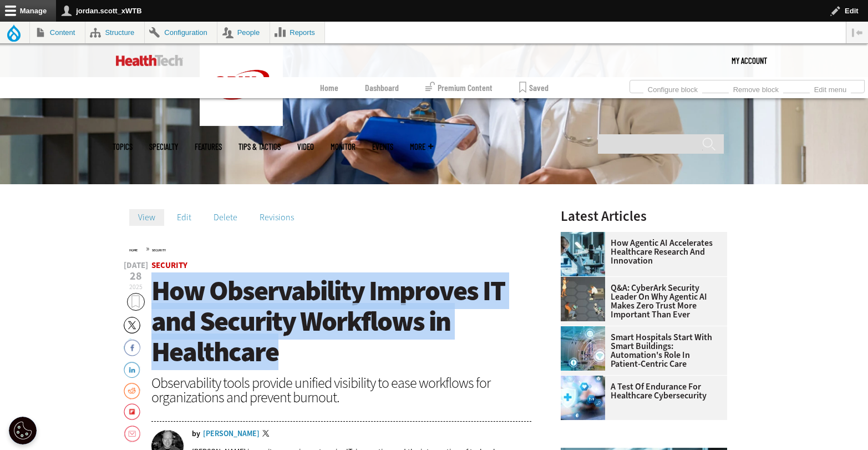  Describe the element at coordinates (830, 88) in the screenshot. I see `a: Edit menu` at that location.